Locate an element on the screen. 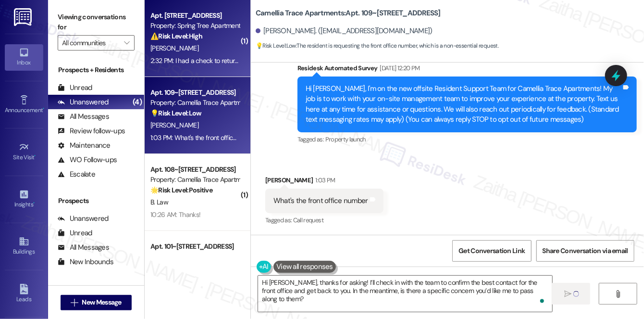  div: Escalate is located at coordinates (76, 174).